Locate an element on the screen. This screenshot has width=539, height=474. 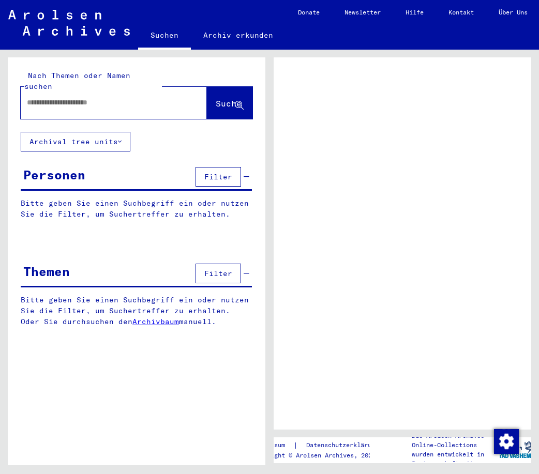
button: Suche is located at coordinates (230, 103).